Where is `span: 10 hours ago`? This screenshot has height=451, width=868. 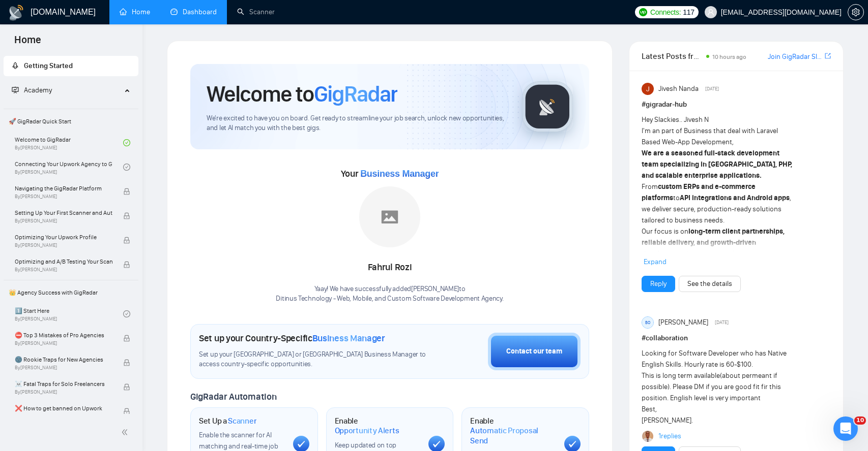 span: 10 hours ago is located at coordinates (729, 57).